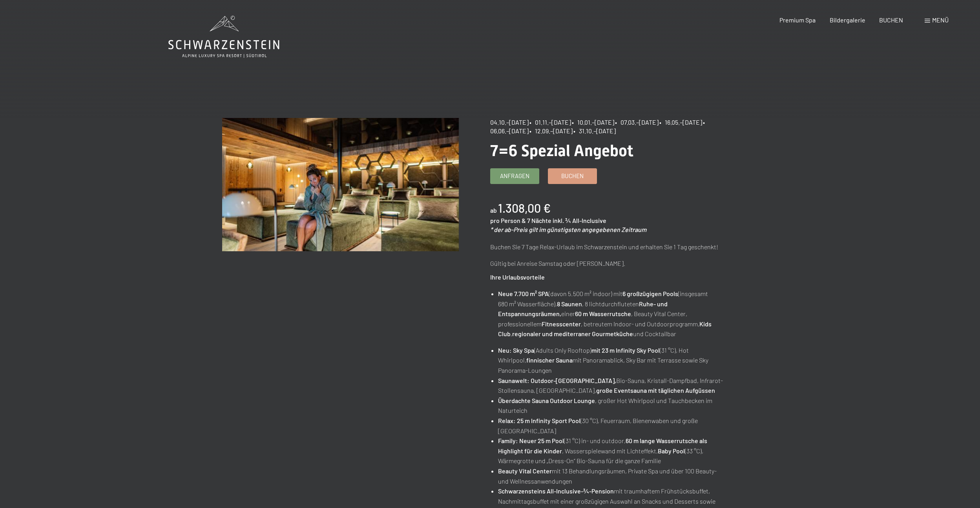 Image resolution: width=980 pixels, height=508 pixels. What do you see at coordinates (516, 350) in the screenshot?
I see `strong: Neu: Sky Spa` at bounding box center [516, 350].